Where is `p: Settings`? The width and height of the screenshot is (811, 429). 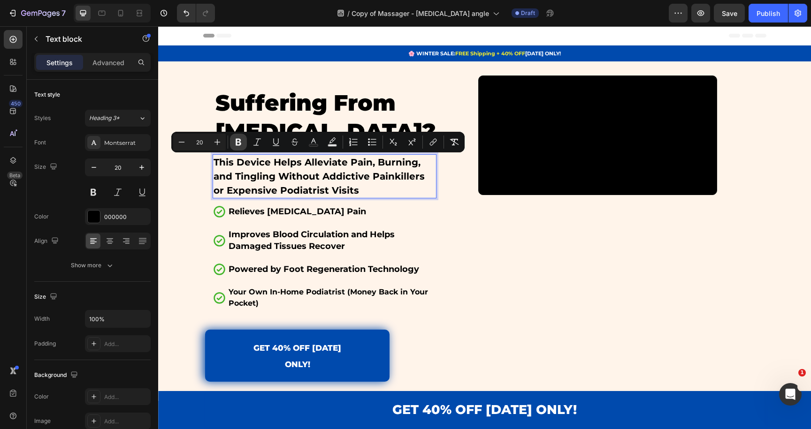
p: Settings is located at coordinates (60, 62).